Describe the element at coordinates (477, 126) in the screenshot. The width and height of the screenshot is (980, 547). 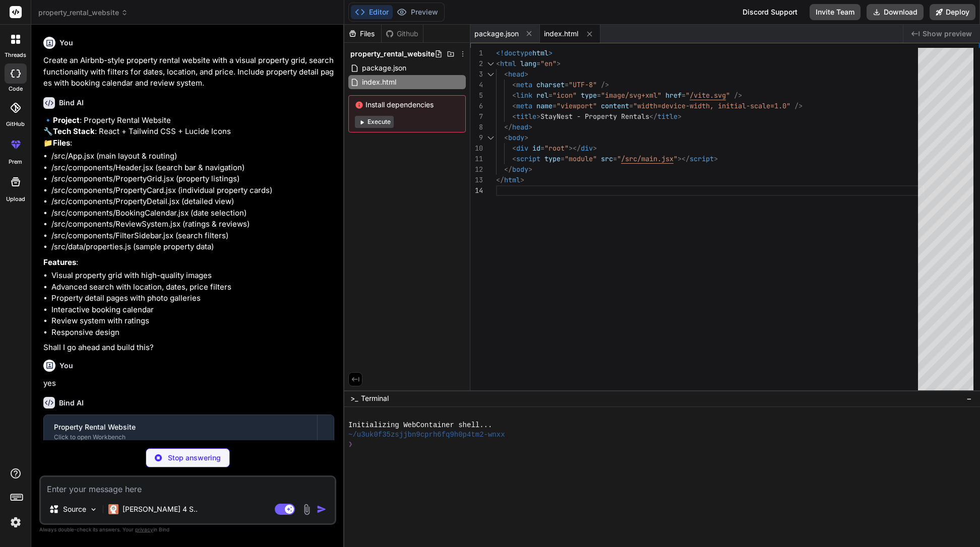
I see `div: 8` at that location.